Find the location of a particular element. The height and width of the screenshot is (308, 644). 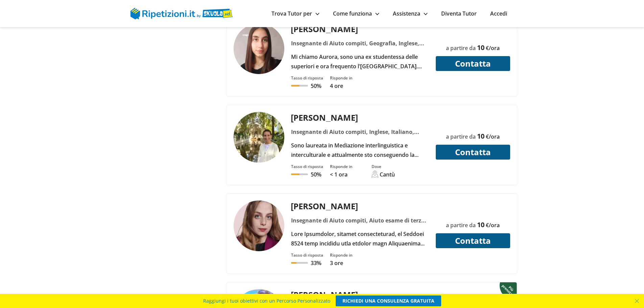

span: Raggiungi i tuoi obiettivi con un Percorso Personalizzato is located at coordinates (267, 301).